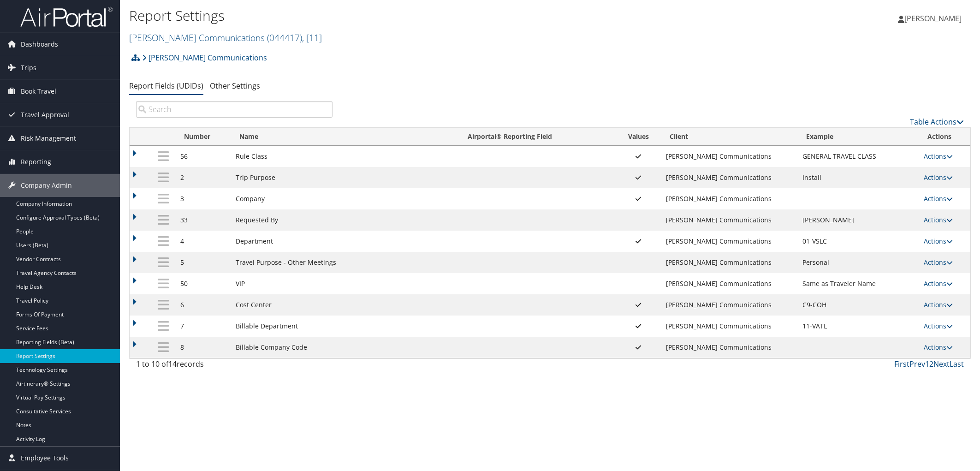 The height and width of the screenshot is (471, 980). Describe the element at coordinates (66, 17) in the screenshot. I see `img: airportal-logo.png` at that location.